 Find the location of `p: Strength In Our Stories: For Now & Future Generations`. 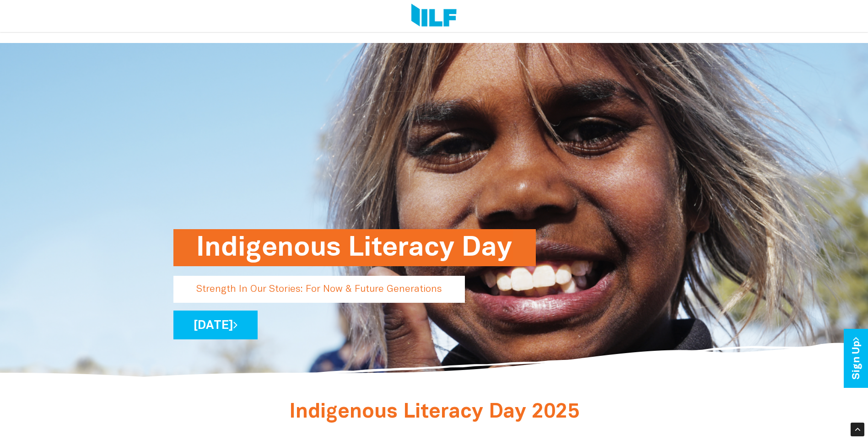

p: Strength In Our Stories: For Now & Future Generations is located at coordinates (319, 289).